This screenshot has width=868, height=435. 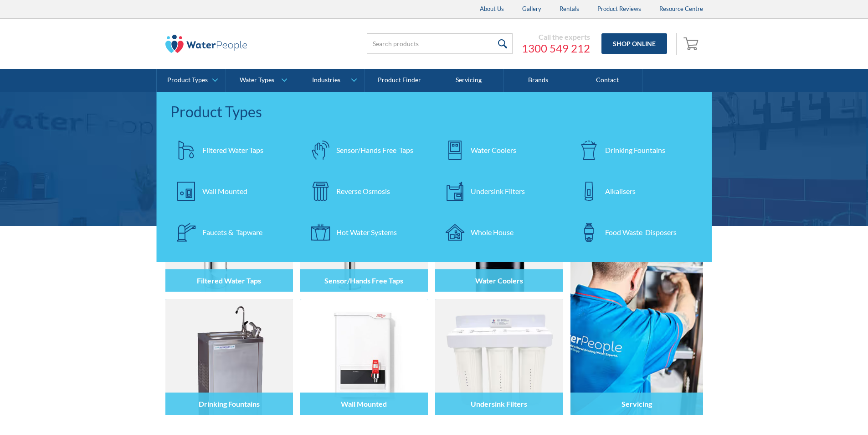 What do you see at coordinates (637, 403) in the screenshot?
I see `h4: Servicing` at bounding box center [637, 403].